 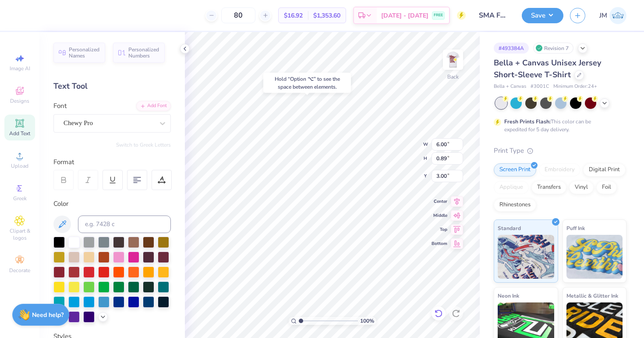 What do you see at coordinates (20, 133) in the screenshot?
I see `span: Add Text` at bounding box center [20, 133].